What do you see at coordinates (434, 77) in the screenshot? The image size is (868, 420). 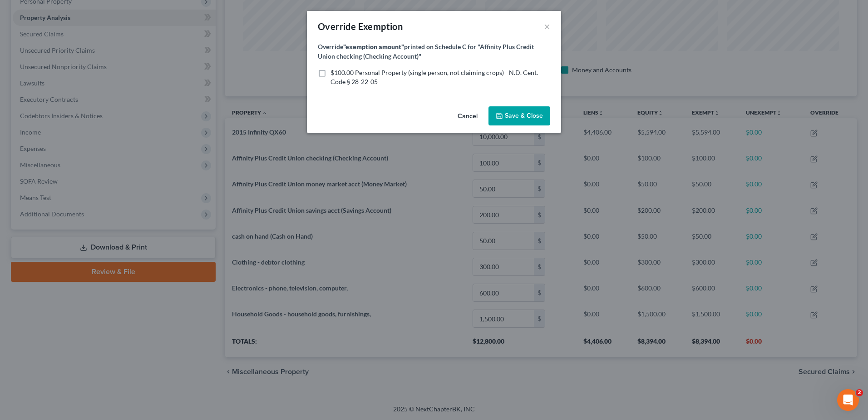 I see `span: $100.00 Personal Property (single person, not claiming crops) - N.D. Cent. Code § 28-22-05` at bounding box center [434, 77].